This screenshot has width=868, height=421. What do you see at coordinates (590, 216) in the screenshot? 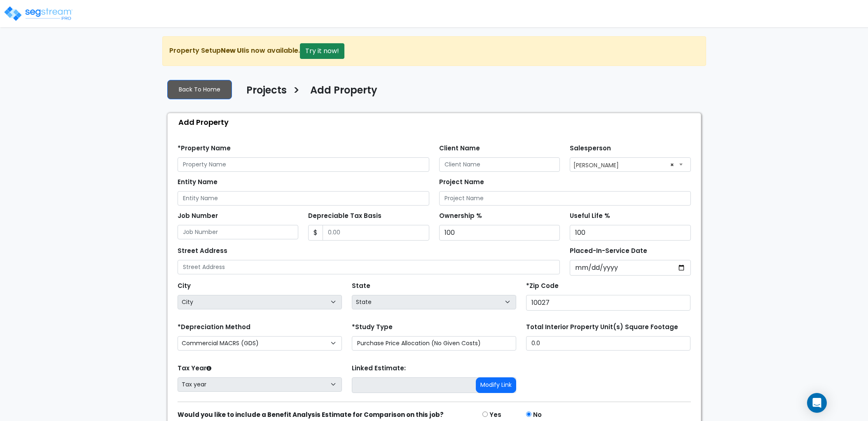
I see `label: Useful Life %` at bounding box center [590, 216].